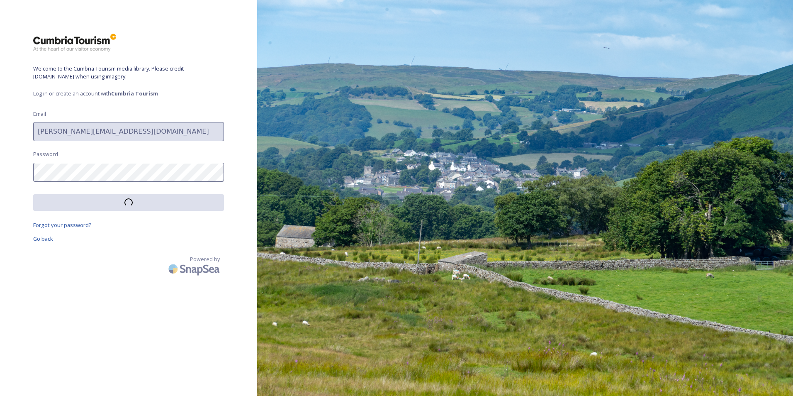 This screenshot has height=396, width=793. What do you see at coordinates (129, 93) in the screenshot?
I see `span: Log in or create an account with` at bounding box center [129, 93].